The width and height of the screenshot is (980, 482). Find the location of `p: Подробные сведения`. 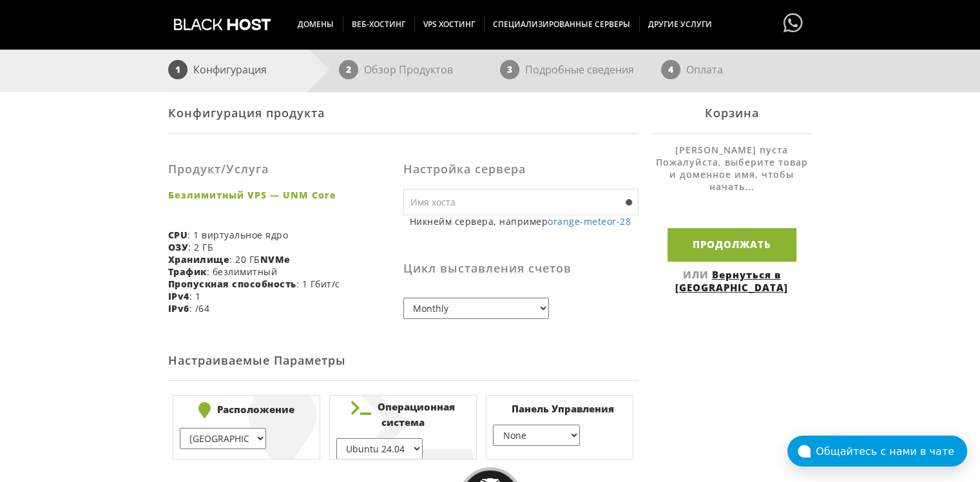

p: Подробные сведения is located at coordinates (579, 69).